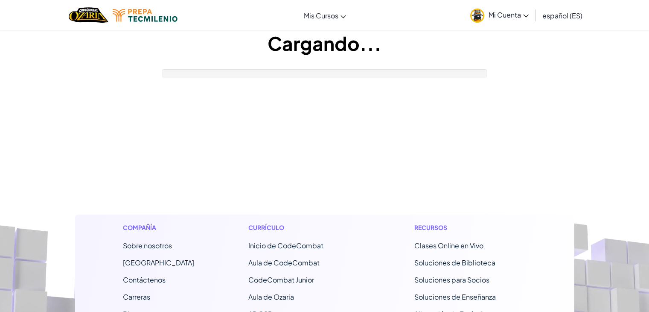  Describe the element at coordinates (158, 227) in the screenshot. I see `h1: Compañía` at that location.